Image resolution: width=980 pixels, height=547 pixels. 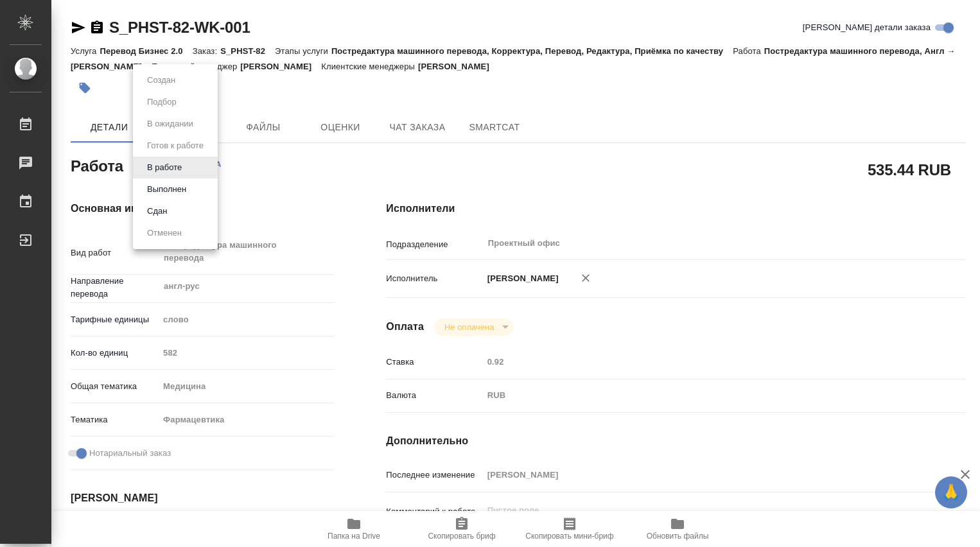 What do you see at coordinates (166, 190) in the screenshot?
I see `button: Выполнен` at bounding box center [166, 190].